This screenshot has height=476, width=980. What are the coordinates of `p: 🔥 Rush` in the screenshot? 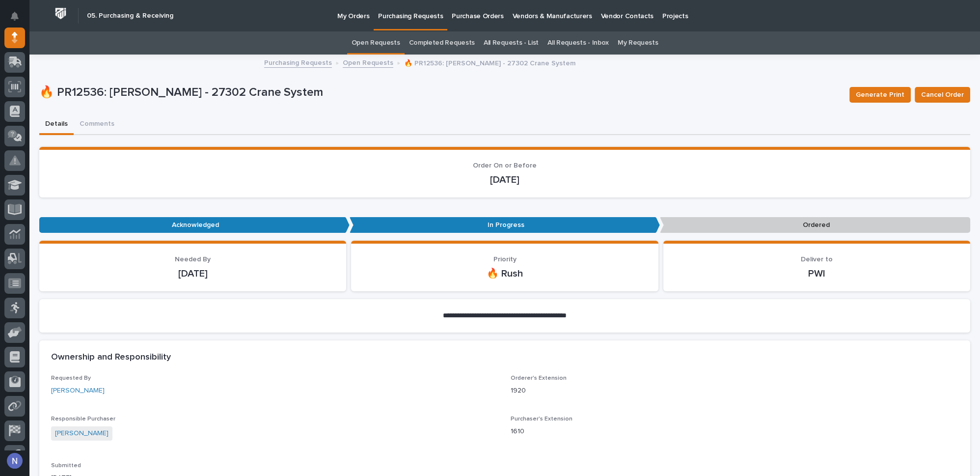 It's located at (504, 274).